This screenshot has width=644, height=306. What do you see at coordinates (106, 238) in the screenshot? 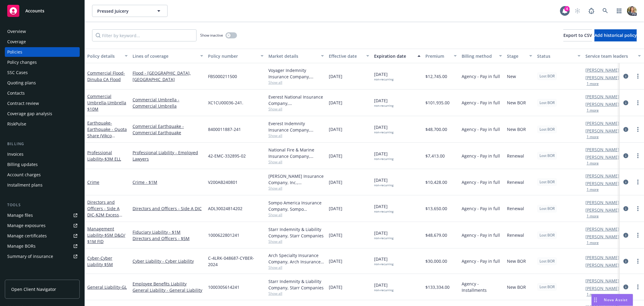
I see `span: - $5M D&O/ $1M FID` at bounding box center [106, 238].